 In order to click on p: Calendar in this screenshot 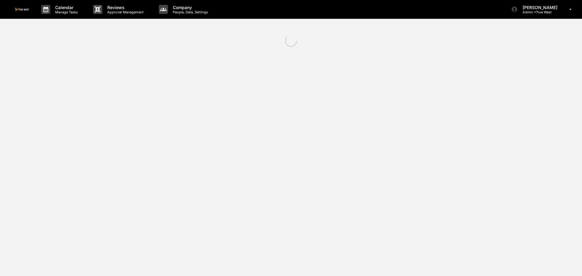, I will do `click(65, 7)`.